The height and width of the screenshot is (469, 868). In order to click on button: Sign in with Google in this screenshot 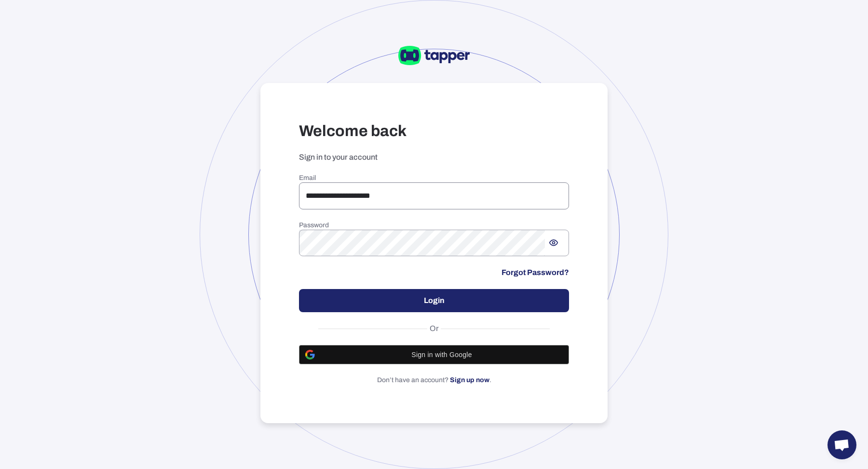, I will do `click(434, 354)`.